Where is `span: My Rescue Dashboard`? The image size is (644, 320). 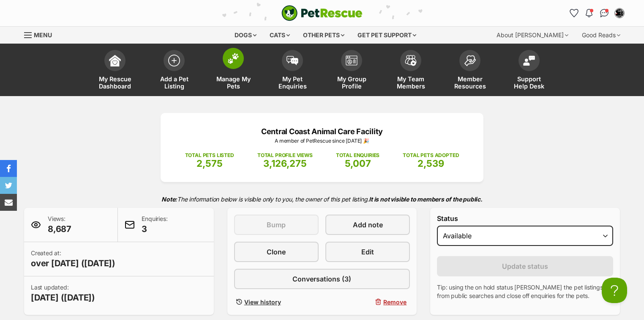 span: My Rescue Dashboard is located at coordinates (115, 83).